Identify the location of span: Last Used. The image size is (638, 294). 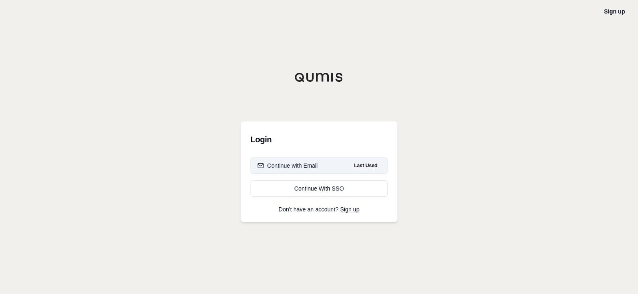
(365, 165).